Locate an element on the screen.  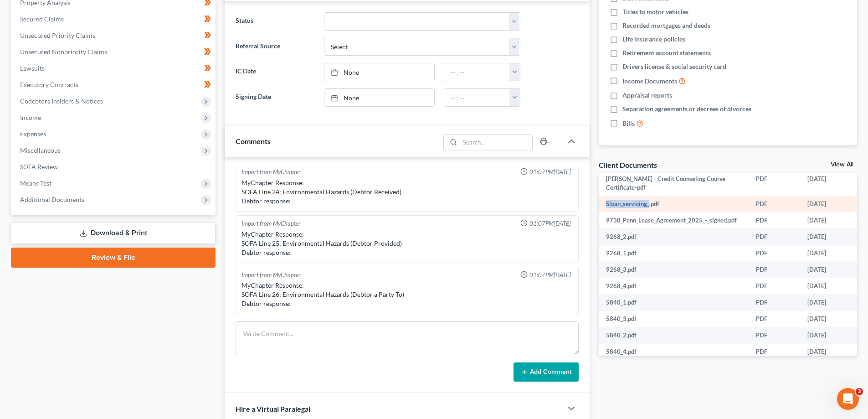
td: 5840_3.pdf is located at coordinates (673, 319).